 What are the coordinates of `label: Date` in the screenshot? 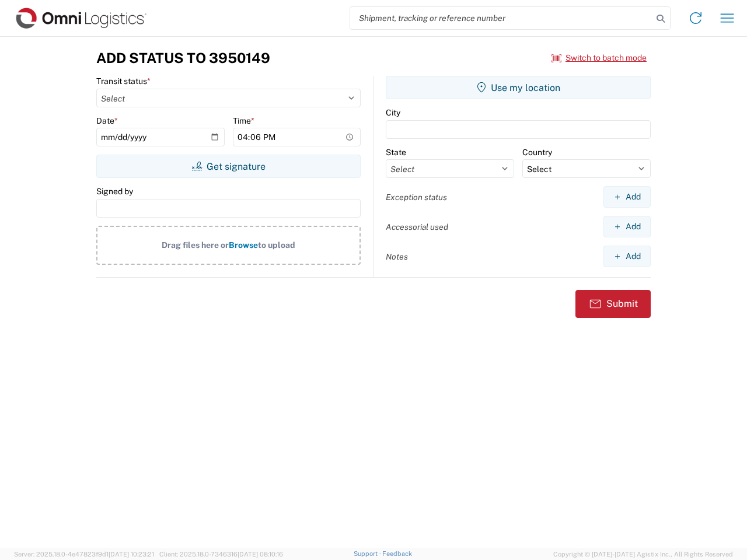 It's located at (107, 121).